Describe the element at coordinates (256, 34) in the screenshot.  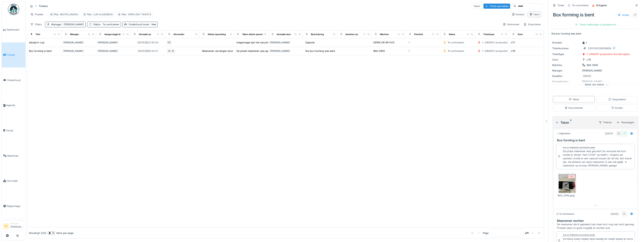
I see `div: Taken afsluit opmerkingen` at that location.